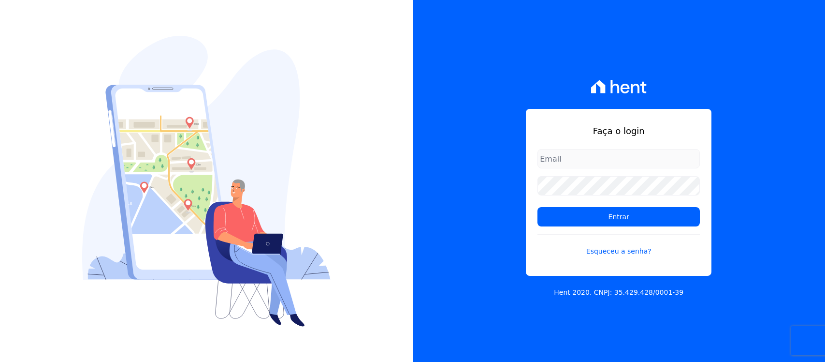 This screenshot has height=362, width=825. Describe the element at coordinates (619, 292) in the screenshot. I see `p: Hent 2020. CNPJ: 35.429.428/0001-39` at that location.